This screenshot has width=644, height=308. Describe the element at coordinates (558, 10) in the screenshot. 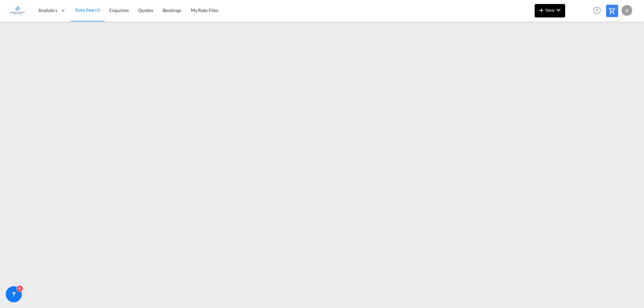

I see `md-icon: icon-chevron-down` at that location.